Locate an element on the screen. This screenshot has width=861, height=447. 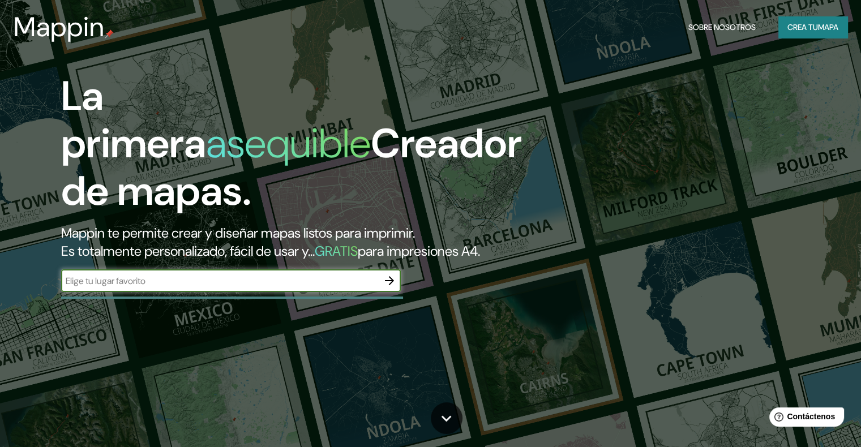
font: Mappin is located at coordinates (59, 27).